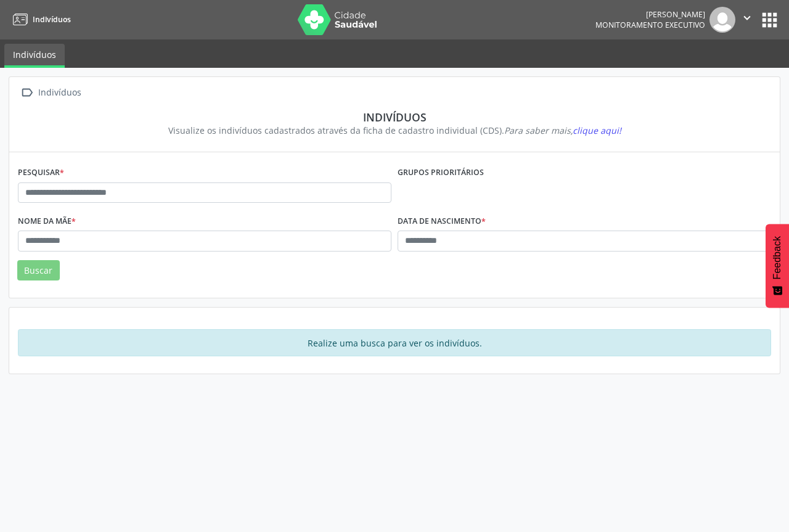  Describe the element at coordinates (47, 221) in the screenshot. I see `label: Nome da mãe` at that location.